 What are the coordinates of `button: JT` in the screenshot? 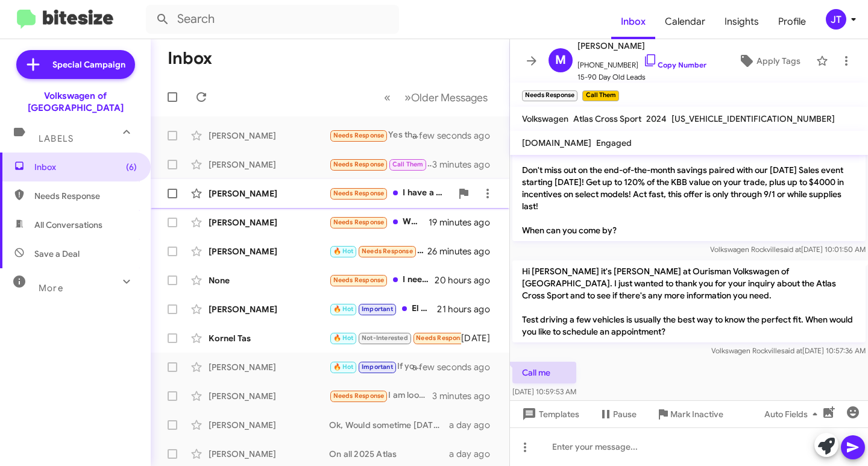 It's located at (835, 19).